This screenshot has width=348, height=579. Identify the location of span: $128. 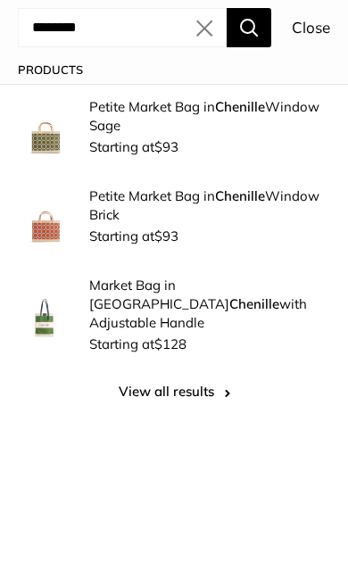
(170, 343).